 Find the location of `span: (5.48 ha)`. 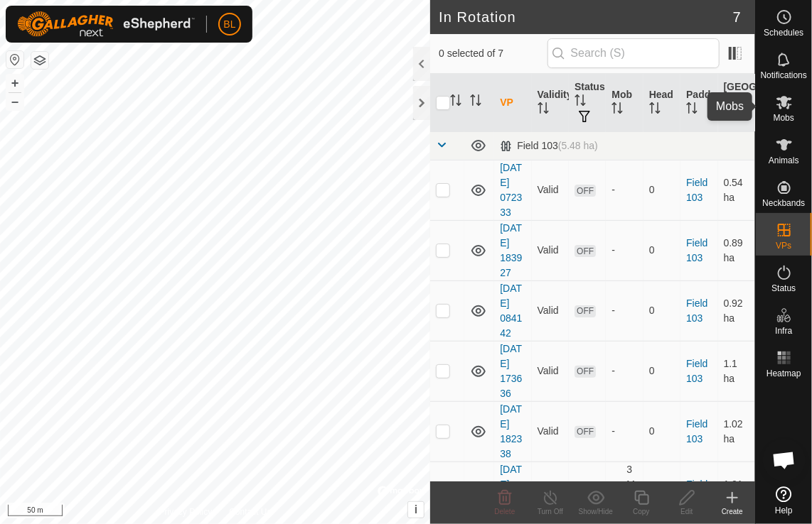

span: (5.48 ha) is located at coordinates (578, 146).